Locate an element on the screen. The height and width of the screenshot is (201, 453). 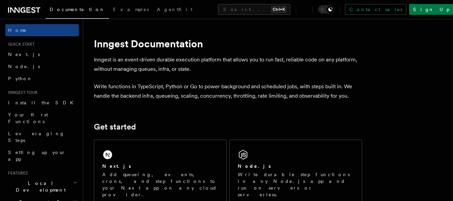
h2: Next.js is located at coordinates (117, 166).